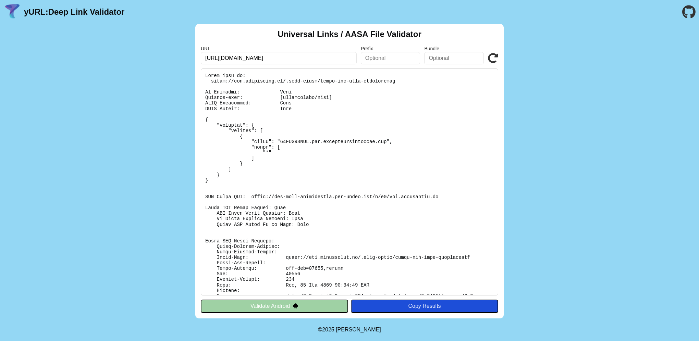  I want to click on button: Validate Android, so click(274, 306).